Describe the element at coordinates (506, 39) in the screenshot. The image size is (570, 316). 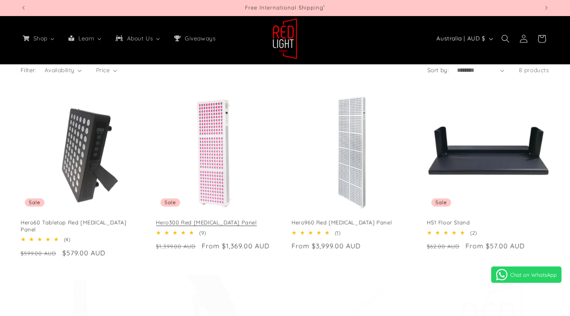
I see `summary: Search` at that location.